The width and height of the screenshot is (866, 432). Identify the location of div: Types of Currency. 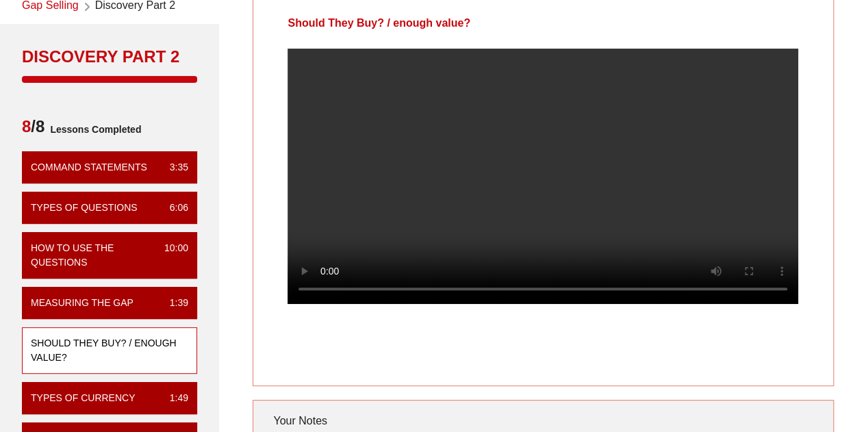
(83, 398).